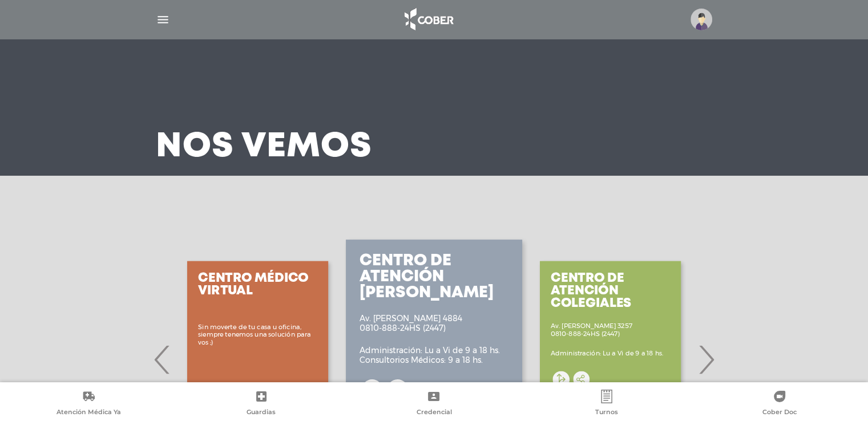  What do you see at coordinates (428, 20) in the screenshot?
I see `img: logo_cober_home-white.png` at bounding box center [428, 20].